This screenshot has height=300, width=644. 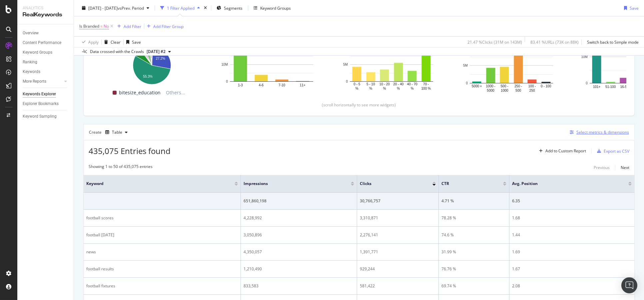 I want to click on a: Keyword Groups, so click(x=46, y=52).